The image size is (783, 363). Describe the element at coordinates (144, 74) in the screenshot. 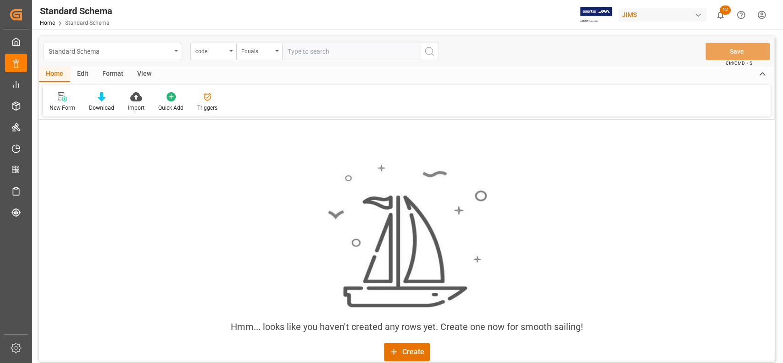

I see `div: View` at that location.